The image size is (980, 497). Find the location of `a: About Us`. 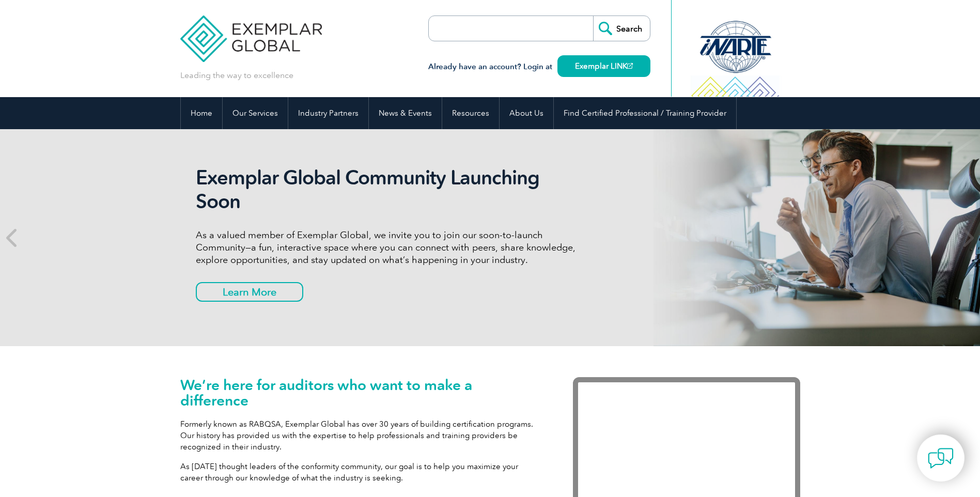

a: About Us is located at coordinates (526, 113).